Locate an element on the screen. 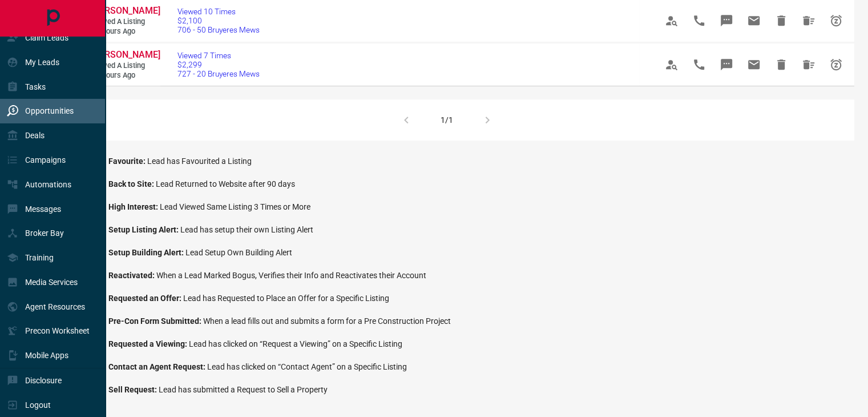 The height and width of the screenshot is (417, 868). span: Contact an Agent Request is located at coordinates (157, 367).